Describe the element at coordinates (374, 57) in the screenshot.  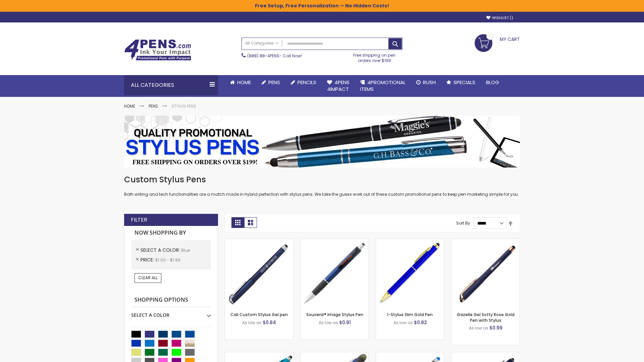
I see `div: Free shipping on pen orders over $199` at that location.